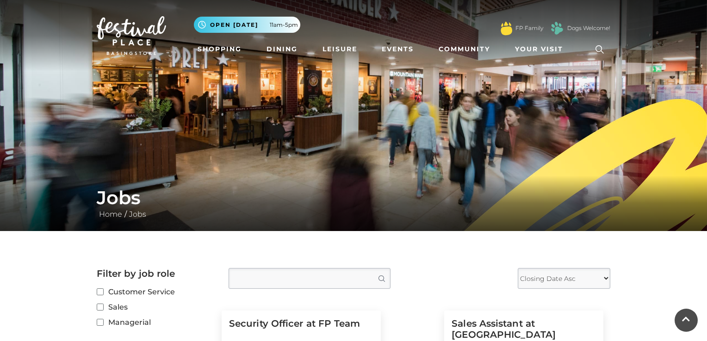 The height and width of the screenshot is (341, 707). I want to click on a: FP Family, so click(529, 28).